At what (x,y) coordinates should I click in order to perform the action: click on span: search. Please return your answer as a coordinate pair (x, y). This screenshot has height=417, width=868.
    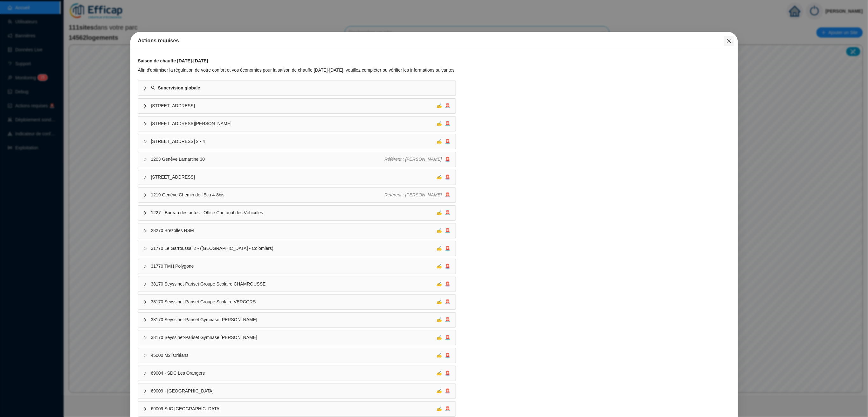
    Looking at the image, I should click on (153, 88).